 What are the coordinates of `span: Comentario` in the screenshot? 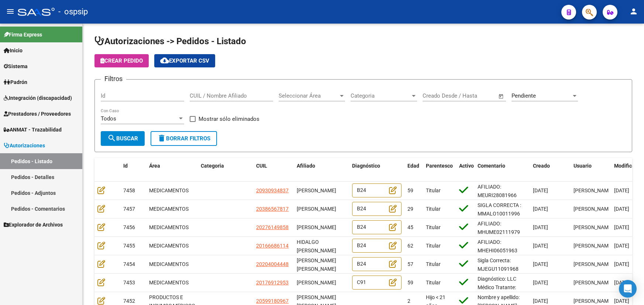 It's located at (491, 166).